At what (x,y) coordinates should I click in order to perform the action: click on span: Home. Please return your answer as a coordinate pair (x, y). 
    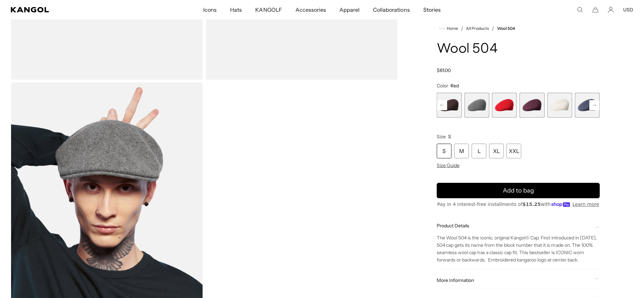
    Looking at the image, I should click on (452, 29).